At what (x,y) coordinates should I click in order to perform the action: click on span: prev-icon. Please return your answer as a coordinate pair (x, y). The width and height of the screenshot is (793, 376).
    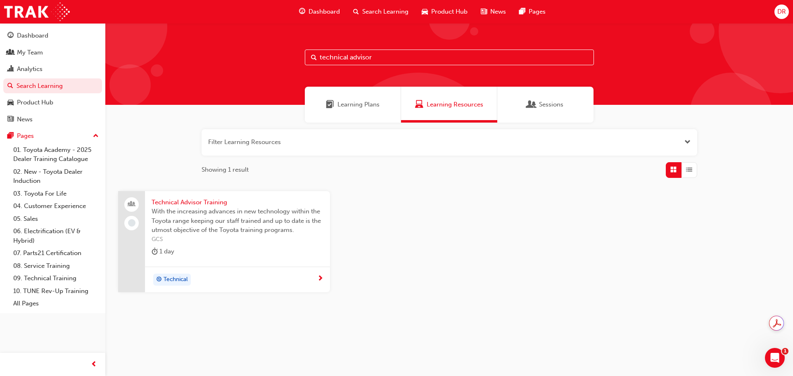
    Looking at the image, I should click on (94, 365).